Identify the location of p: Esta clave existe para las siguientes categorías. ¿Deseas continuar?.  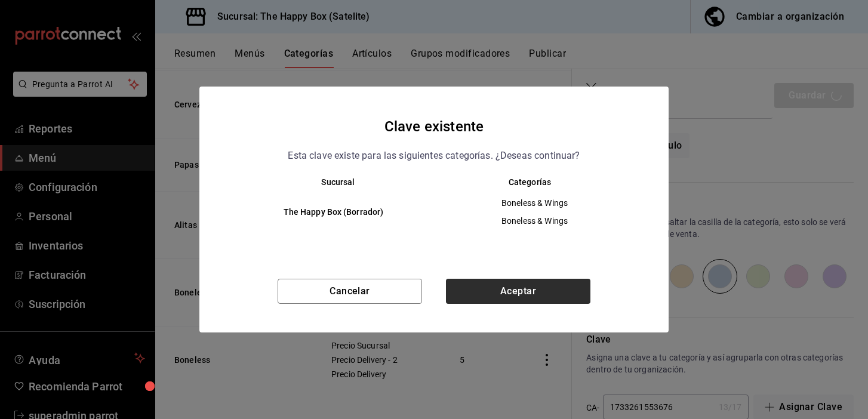
(434, 156).